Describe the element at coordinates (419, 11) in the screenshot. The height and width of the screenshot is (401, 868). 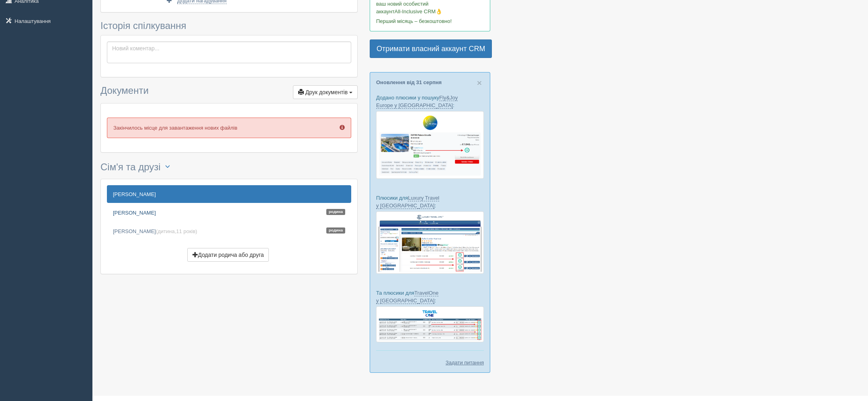
I see `span: All-Inclusive CRM👌` at that location.